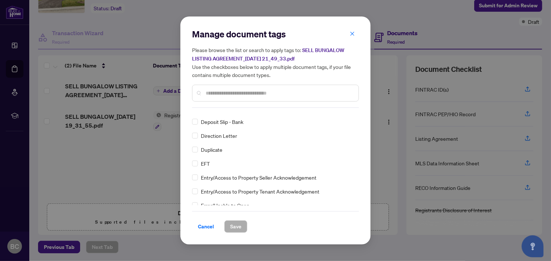 The image size is (551, 261). I want to click on button: Open asap, so click(533, 246).